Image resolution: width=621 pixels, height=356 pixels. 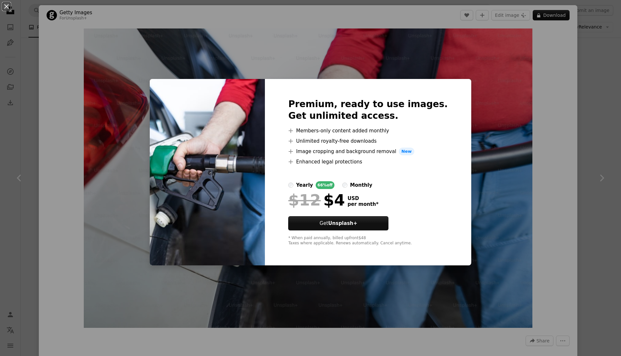 What do you see at coordinates (363, 198) in the screenshot?
I see `span: USD` at bounding box center [363, 198].